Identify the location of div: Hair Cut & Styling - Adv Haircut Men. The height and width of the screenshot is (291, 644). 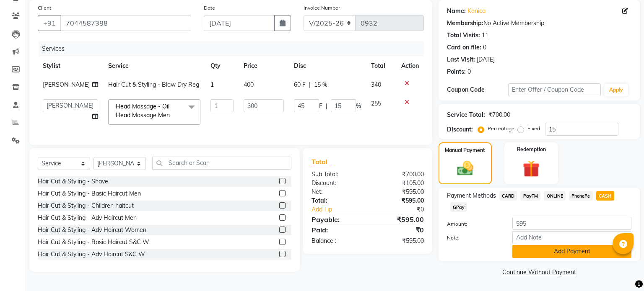
(87, 218).